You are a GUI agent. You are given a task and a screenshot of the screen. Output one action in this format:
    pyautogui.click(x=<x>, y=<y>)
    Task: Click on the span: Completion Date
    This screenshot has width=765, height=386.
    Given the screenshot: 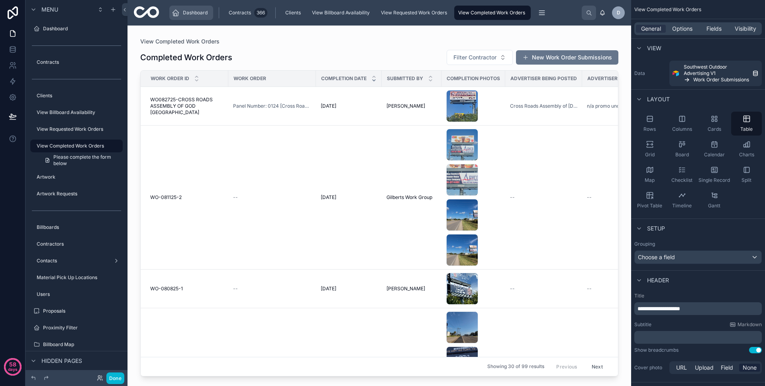 What is the action you would take?
    pyautogui.click(x=344, y=79)
    